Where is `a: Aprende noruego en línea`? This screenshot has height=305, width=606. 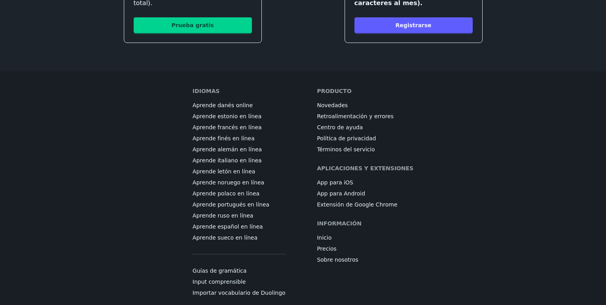
a: Aprende noruego en línea is located at coordinates (228, 182).